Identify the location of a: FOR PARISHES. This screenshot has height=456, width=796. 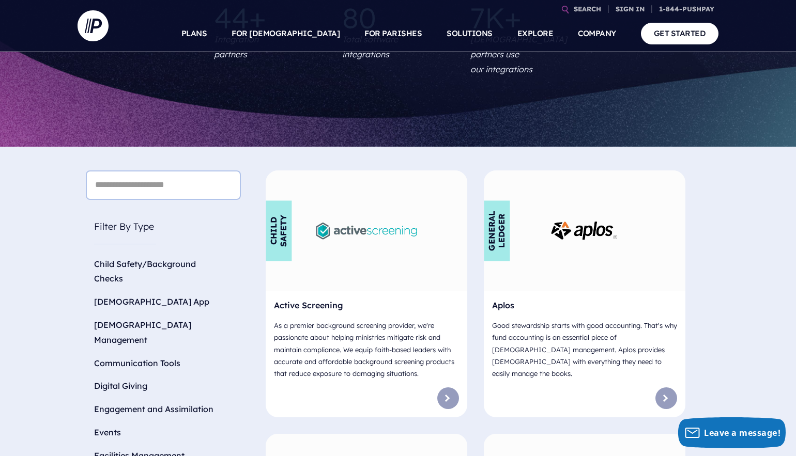
(393, 34).